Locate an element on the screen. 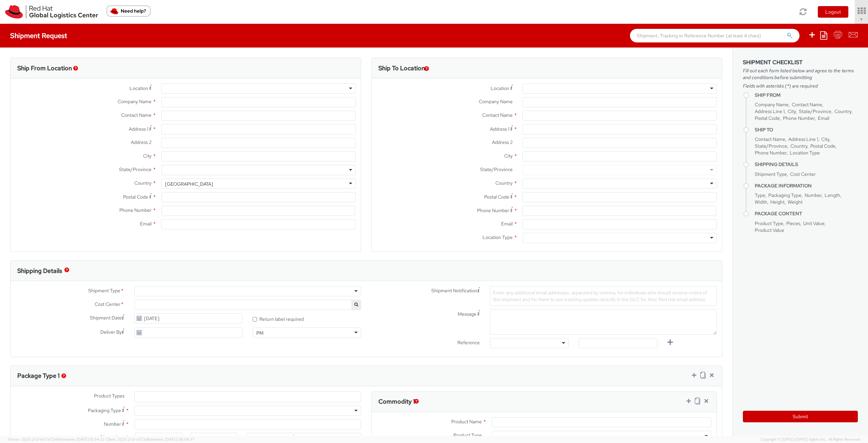 Image resolution: width=868 pixels, height=443 pixels. h3: Commodity 1 is located at coordinates (397, 401).